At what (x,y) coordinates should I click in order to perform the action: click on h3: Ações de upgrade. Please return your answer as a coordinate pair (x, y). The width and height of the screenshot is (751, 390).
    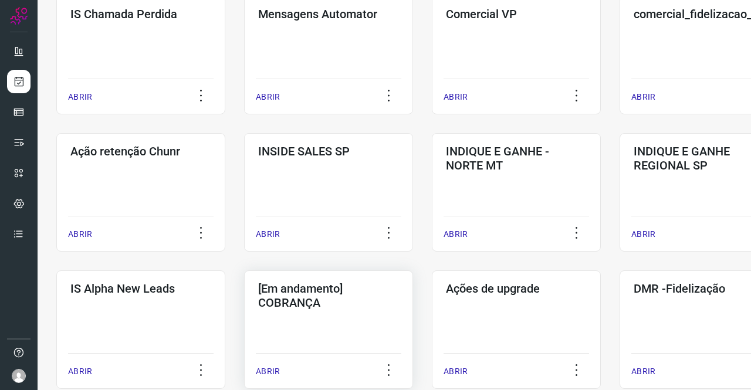
    Looking at the image, I should click on (517, 289).